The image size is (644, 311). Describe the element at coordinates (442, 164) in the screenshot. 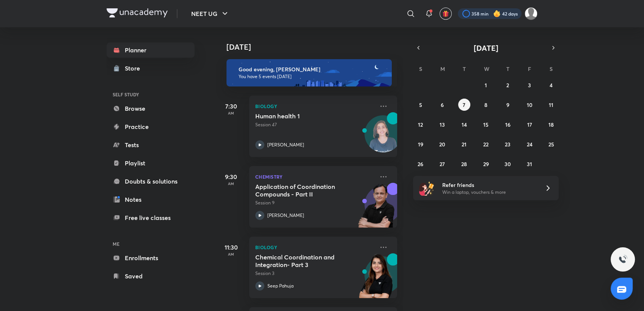

I see `abbr: October 27, 2025` at that location.